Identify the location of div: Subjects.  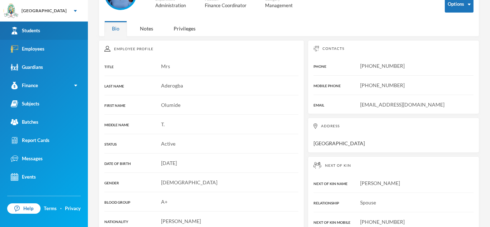
(25, 104).